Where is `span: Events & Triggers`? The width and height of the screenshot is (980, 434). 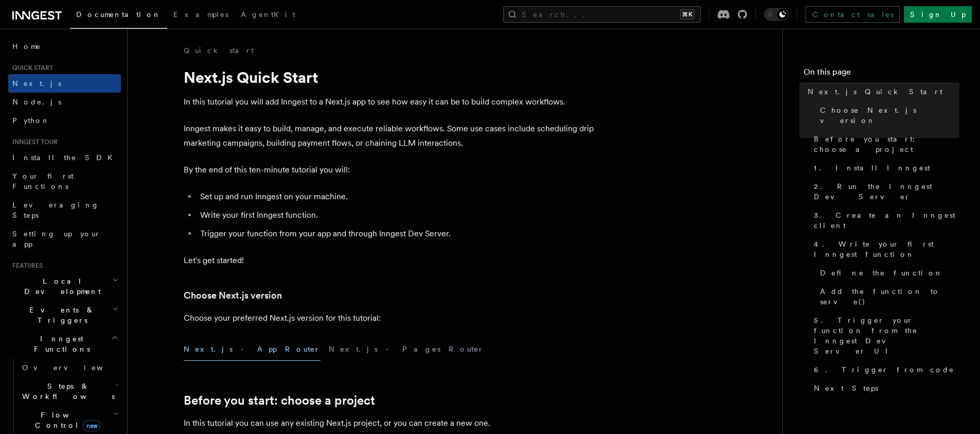
span: Events & Triggers is located at coordinates (60, 315).